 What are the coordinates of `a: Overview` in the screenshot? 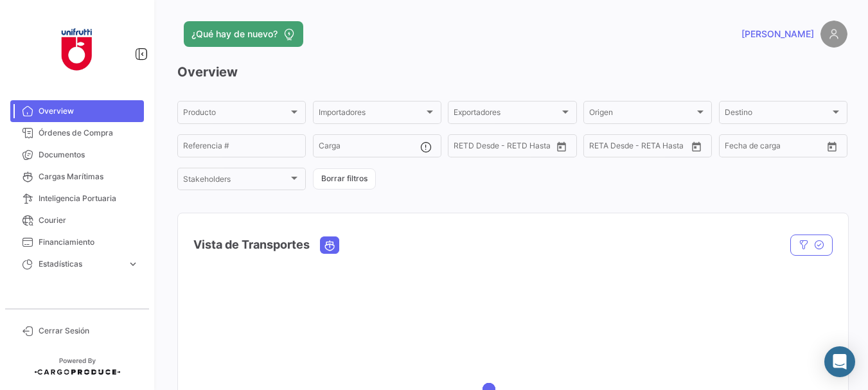 It's located at (77, 111).